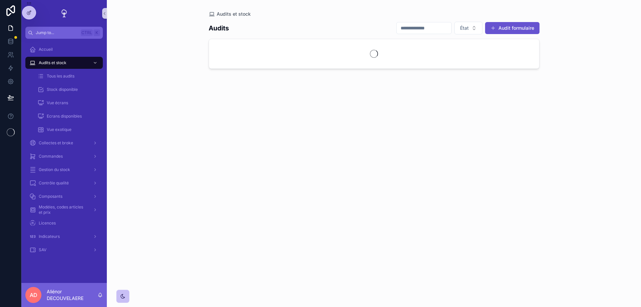  Describe the element at coordinates (51, 156) in the screenshot. I see `span: Commandes` at that location.